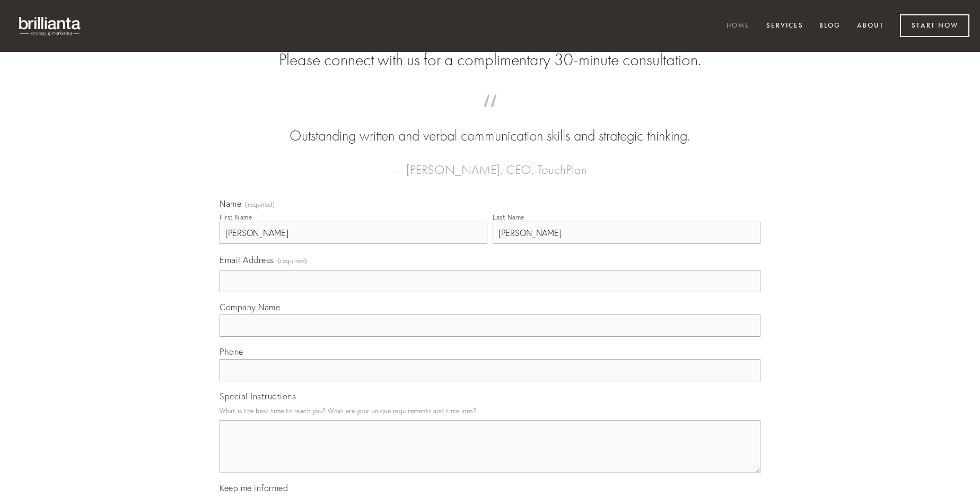  I want to click on a: Home, so click(738, 26).